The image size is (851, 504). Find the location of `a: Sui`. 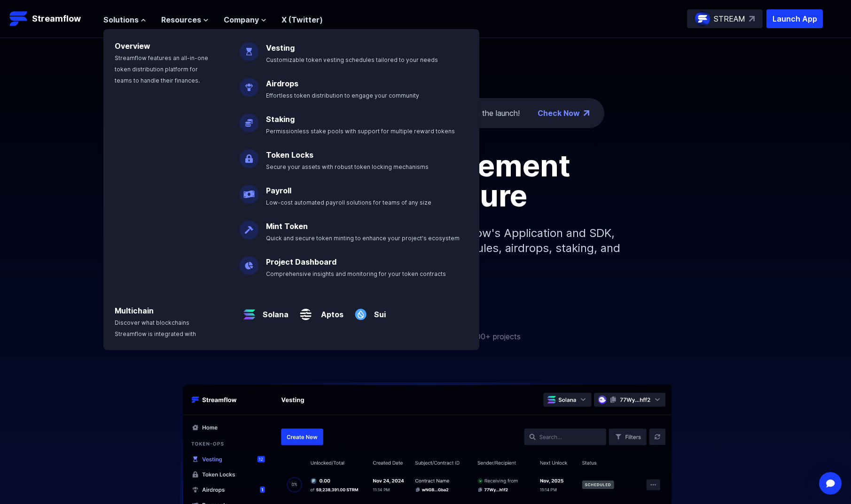

a: Sui is located at coordinates (378, 311).